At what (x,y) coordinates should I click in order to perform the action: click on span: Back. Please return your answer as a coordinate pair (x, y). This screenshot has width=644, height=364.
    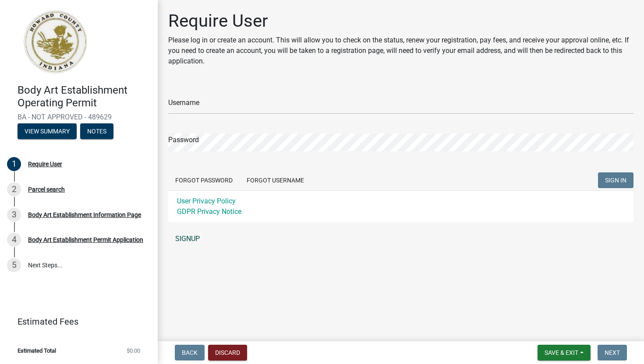
    Looking at the image, I should click on (190, 353).